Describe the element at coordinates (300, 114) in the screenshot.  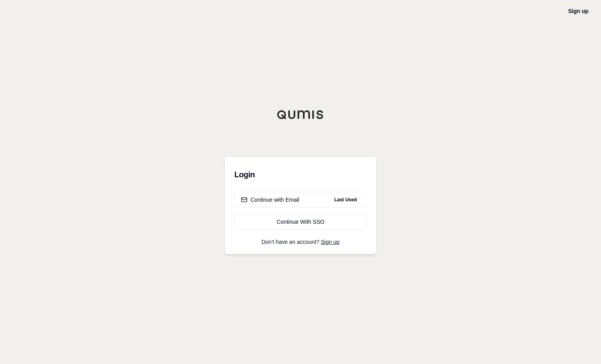
I see `img: Qumis` at that location.